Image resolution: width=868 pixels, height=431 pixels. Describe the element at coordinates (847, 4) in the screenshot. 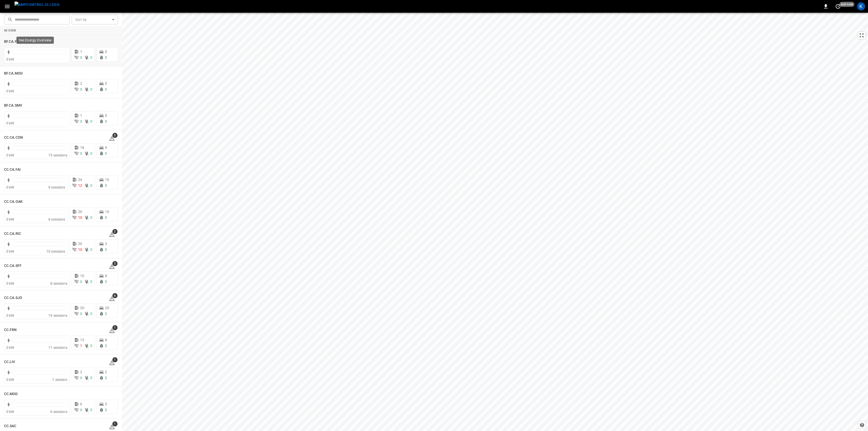

I see `span: just now` at that location.